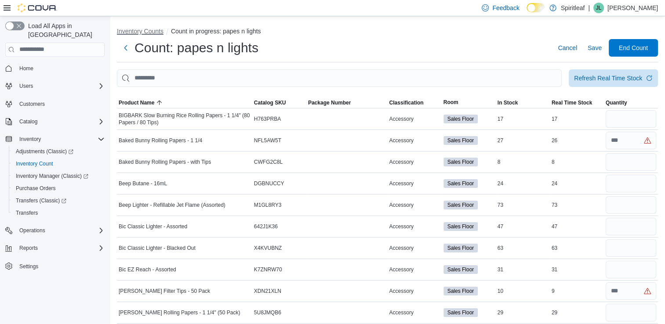 The width and height of the screenshot is (665, 324). What do you see at coordinates (572, 103) in the screenshot?
I see `span: Real Time Stock` at bounding box center [572, 103].